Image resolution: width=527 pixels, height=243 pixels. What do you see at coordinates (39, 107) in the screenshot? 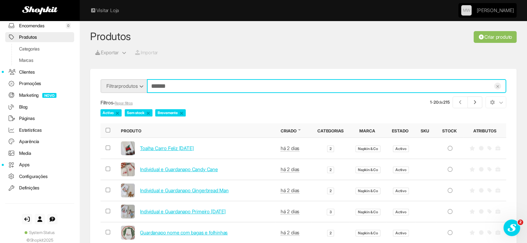
I see `a: Blog` at bounding box center [39, 107].